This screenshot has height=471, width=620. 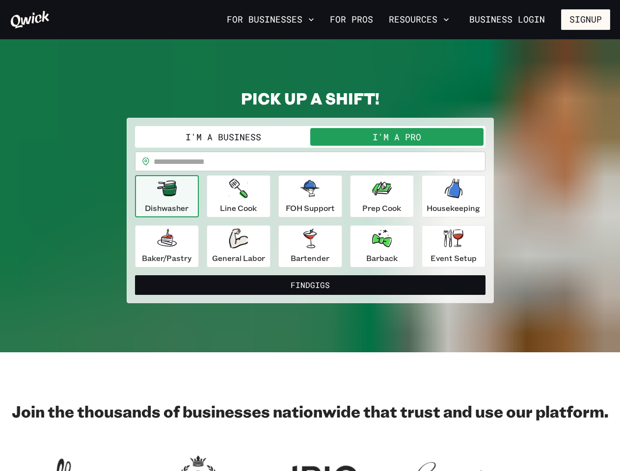 I want to click on p: FOH Support, so click(x=310, y=208).